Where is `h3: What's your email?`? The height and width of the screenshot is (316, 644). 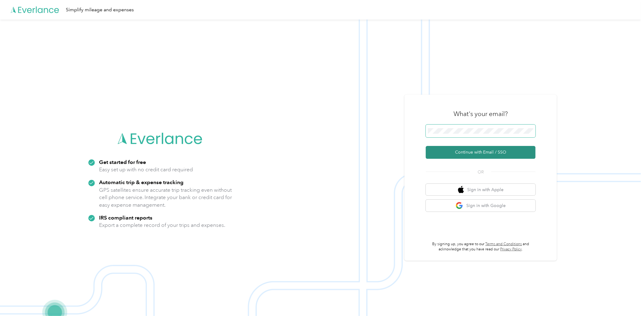
h3: What's your email? is located at coordinates (481, 114).